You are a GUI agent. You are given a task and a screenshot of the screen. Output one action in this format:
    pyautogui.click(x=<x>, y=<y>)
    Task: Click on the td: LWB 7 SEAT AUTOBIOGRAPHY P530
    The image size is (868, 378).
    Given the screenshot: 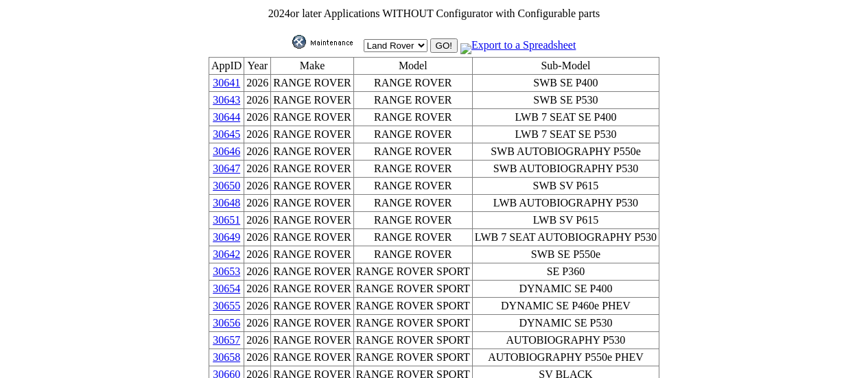 What is the action you would take?
    pyautogui.click(x=565, y=237)
    